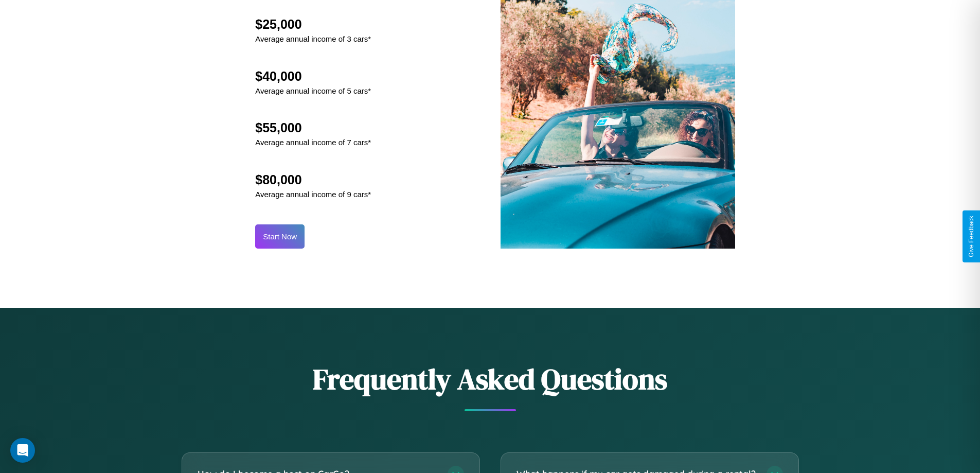  Describe the element at coordinates (313, 194) in the screenshot. I see `p: Average annual income of 9 cars*` at that location.